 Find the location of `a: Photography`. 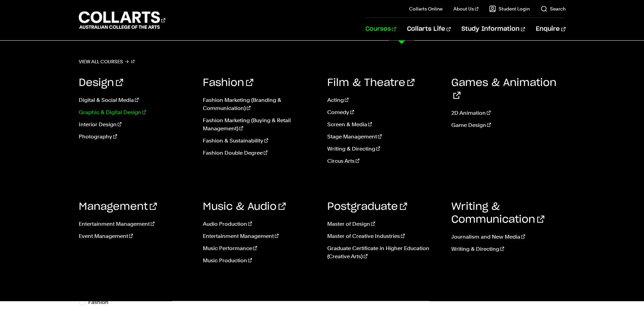

a: Photography is located at coordinates (136, 137).